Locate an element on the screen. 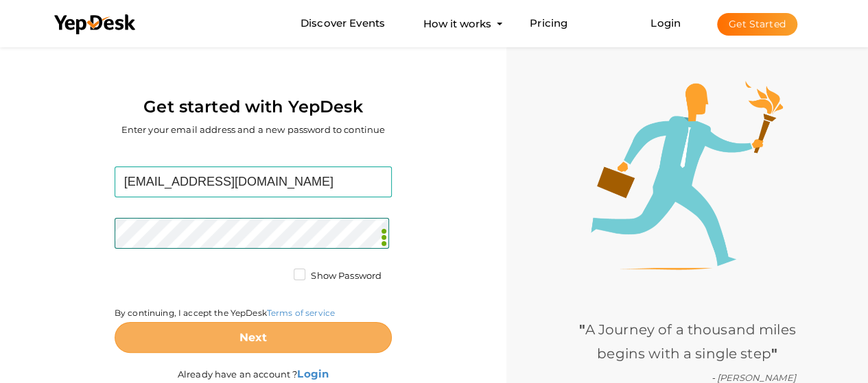  img: step1-illustration.png is located at coordinates (686, 175).